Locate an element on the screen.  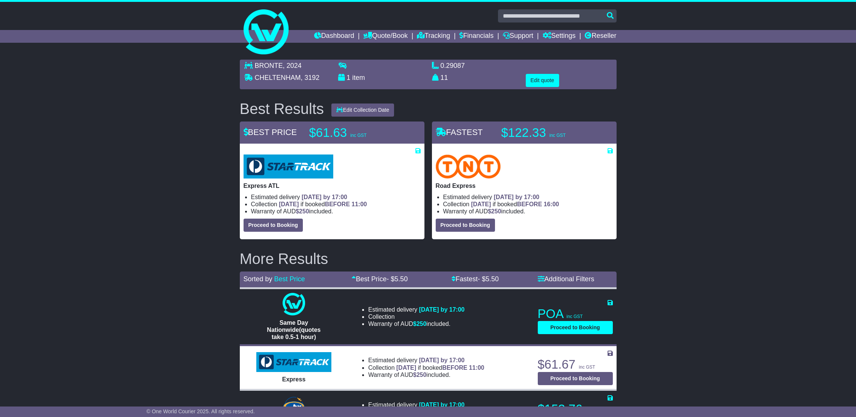
span: , 3192 is located at coordinates (310, 78).